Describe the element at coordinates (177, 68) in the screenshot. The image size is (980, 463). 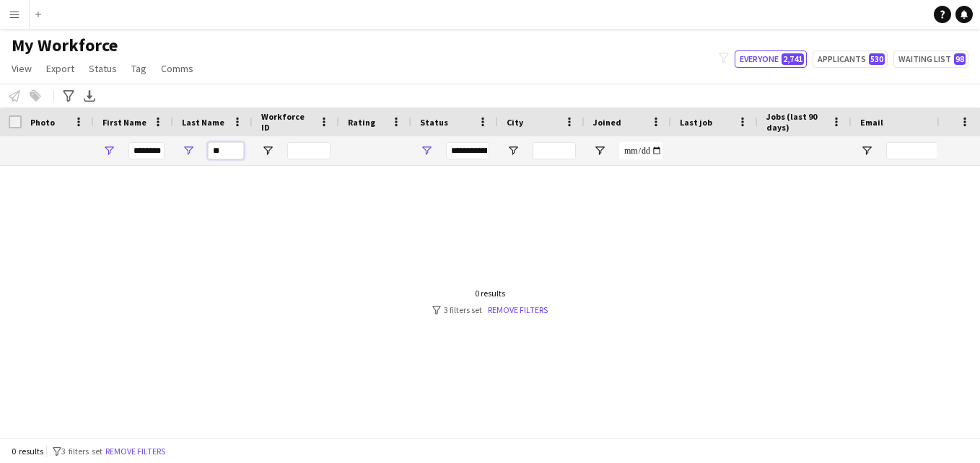
I see `span: Comms` at that location.